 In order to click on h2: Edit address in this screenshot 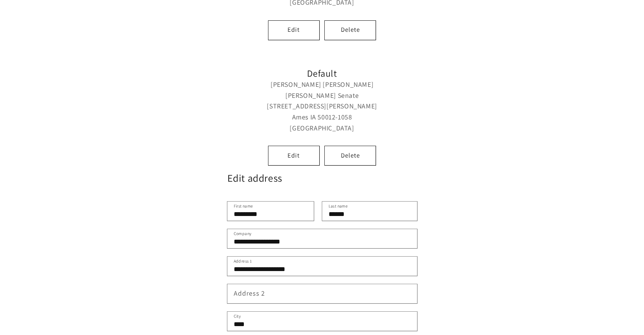, I will do `click(322, 178)`.